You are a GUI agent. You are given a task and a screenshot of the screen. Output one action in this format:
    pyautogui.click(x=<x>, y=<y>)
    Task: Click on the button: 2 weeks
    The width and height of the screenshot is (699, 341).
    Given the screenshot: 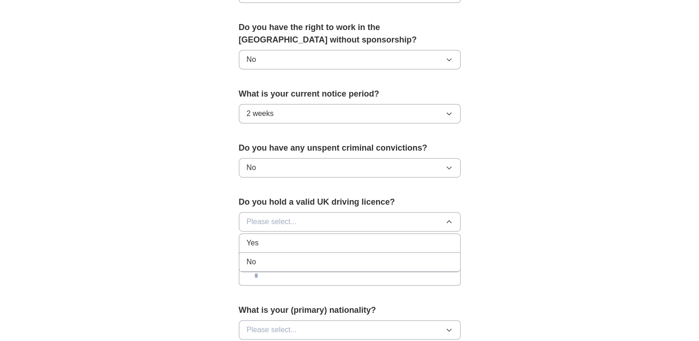 What is the action you would take?
    pyautogui.click(x=350, y=114)
    